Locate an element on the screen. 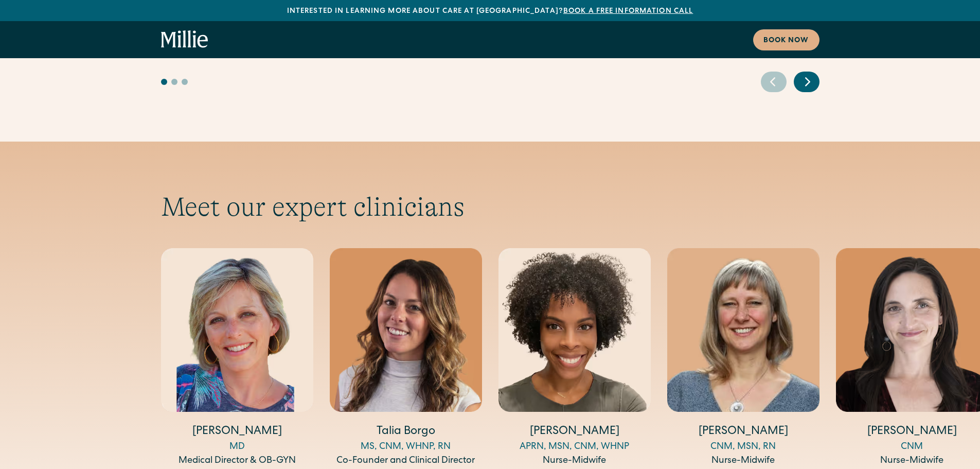 The image size is (980, 469). div: 2 / 14 is located at coordinates (406, 358).